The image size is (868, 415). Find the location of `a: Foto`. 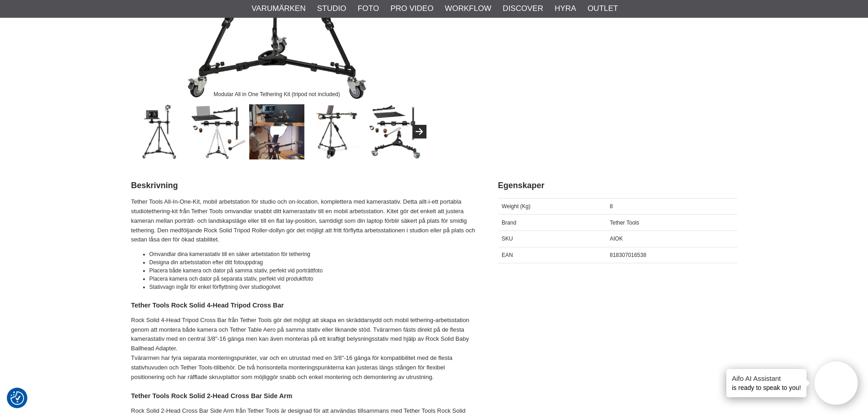

a: Foto is located at coordinates (368, 9).